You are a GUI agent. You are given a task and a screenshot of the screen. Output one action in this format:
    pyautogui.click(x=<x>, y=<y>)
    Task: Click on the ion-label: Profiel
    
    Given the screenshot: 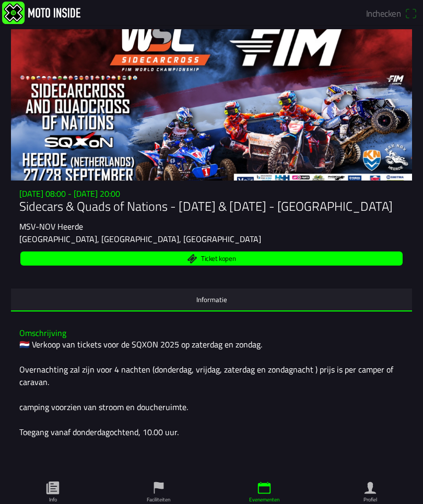 What is the action you would take?
    pyautogui.click(x=370, y=499)
    